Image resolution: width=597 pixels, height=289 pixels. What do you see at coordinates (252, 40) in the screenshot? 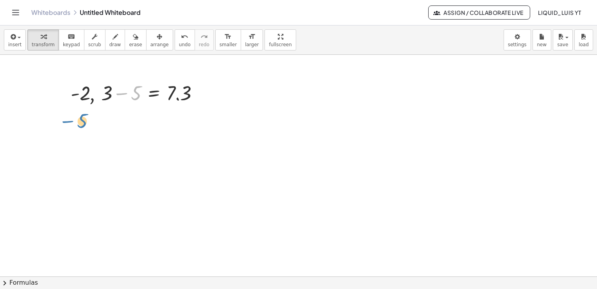
I see `button: format_sizelarger` at bounding box center [252, 40].